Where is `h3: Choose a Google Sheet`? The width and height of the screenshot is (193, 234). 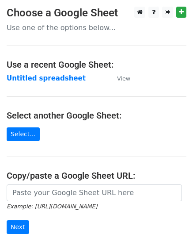 h3: Choose a Google Sheet is located at coordinates (97, 13).